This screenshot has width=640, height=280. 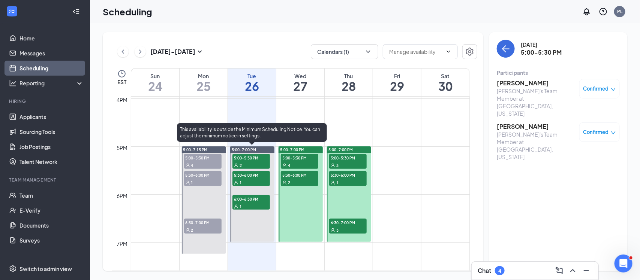 What do you see at coordinates (345, 52) in the screenshot?
I see `button: Calendars (1)ChevronDown` at bounding box center [345, 52].